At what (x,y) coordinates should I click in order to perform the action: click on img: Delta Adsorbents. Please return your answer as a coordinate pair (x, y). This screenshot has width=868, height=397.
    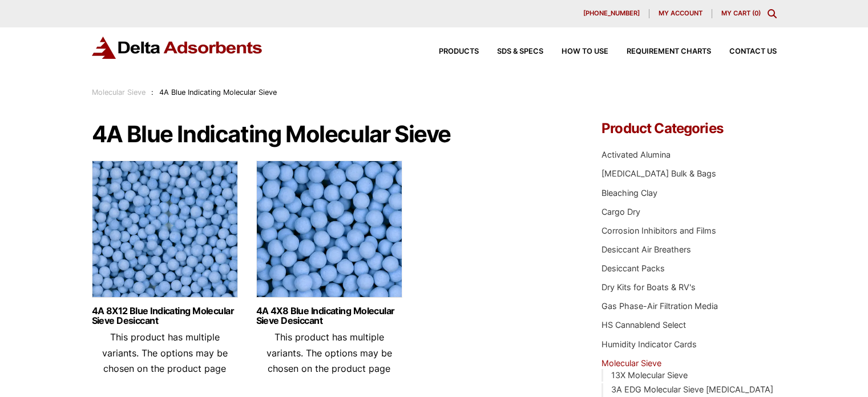
    Looking at the image, I should click on (177, 48).